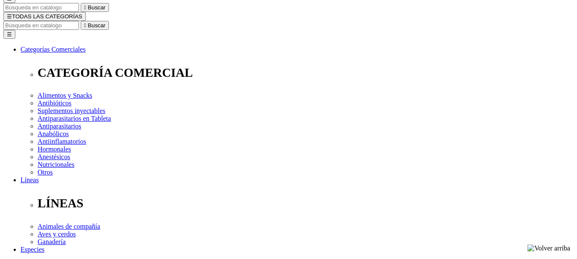 This screenshot has height=259, width=577. What do you see at coordinates (44, 16) in the screenshot?
I see `button: ☰TODAS LAS CATEGORÍAS` at bounding box center [44, 16].